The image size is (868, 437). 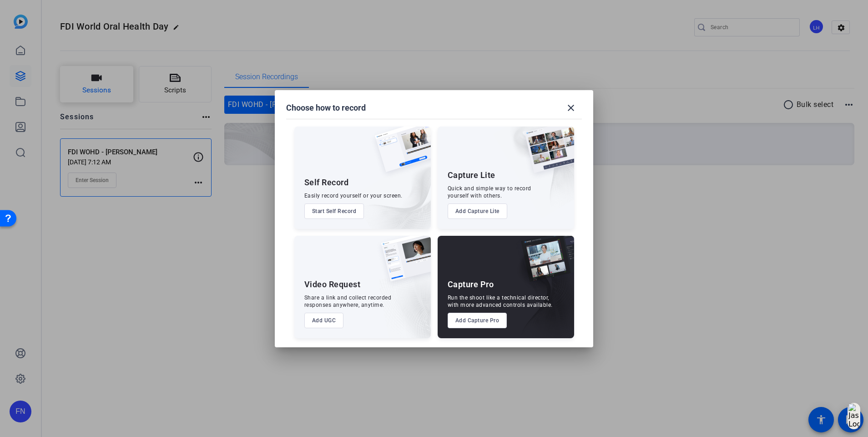 What do you see at coordinates (477, 320) in the screenshot?
I see `button: Add Capture Pro` at bounding box center [477, 320].